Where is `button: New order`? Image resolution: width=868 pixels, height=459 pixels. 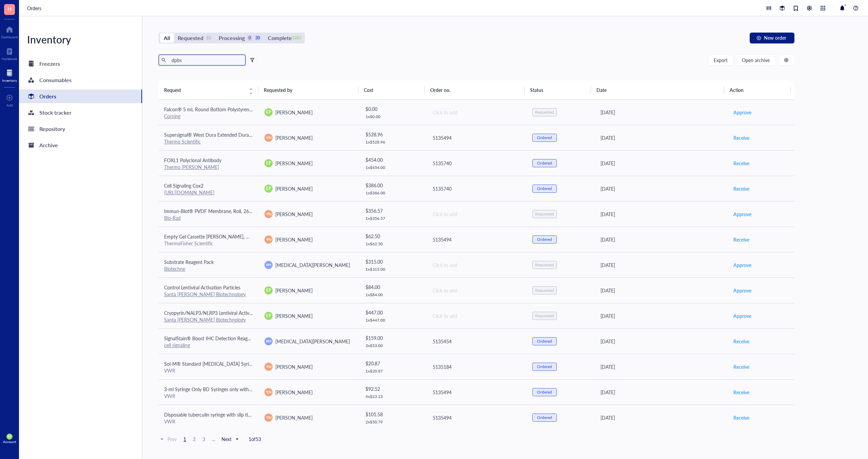 button: New order is located at coordinates (772, 38).